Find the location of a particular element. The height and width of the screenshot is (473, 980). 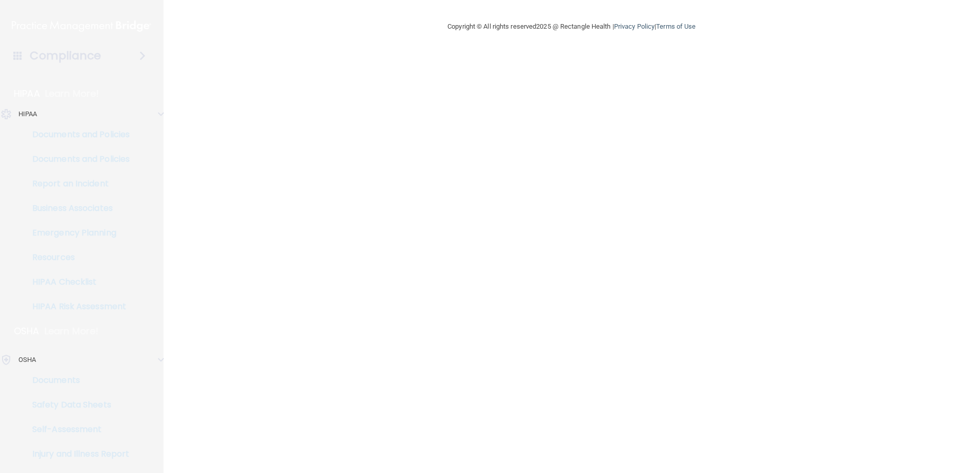

p: Injury and Illness Report is located at coordinates (77, 454).